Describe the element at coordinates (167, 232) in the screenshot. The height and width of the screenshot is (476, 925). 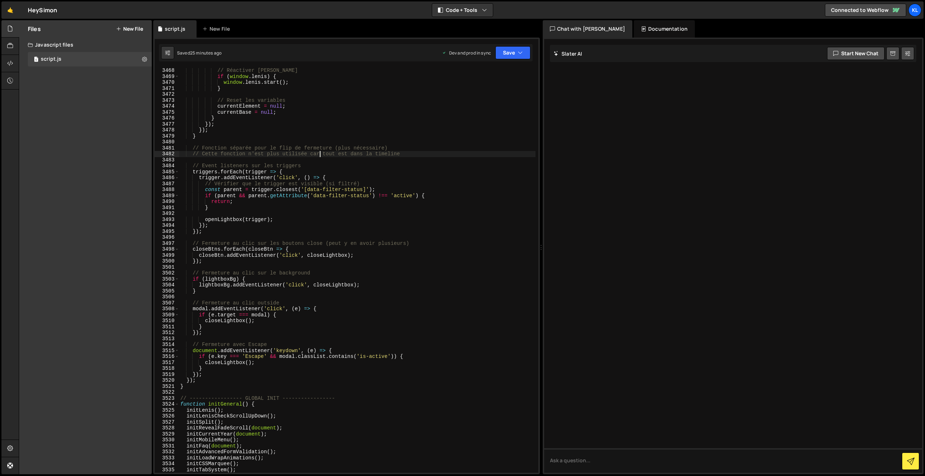
I see `div: 3495` at that location.